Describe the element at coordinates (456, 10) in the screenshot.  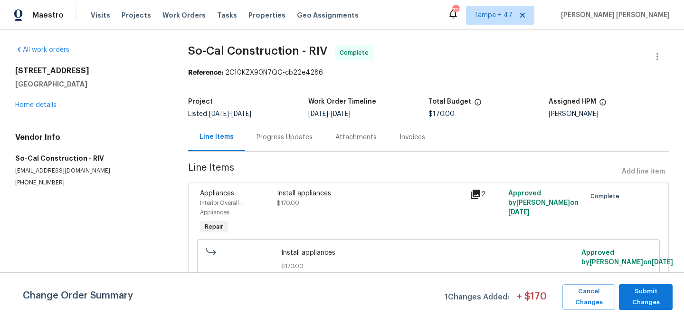
I see `div: 725` at that location.